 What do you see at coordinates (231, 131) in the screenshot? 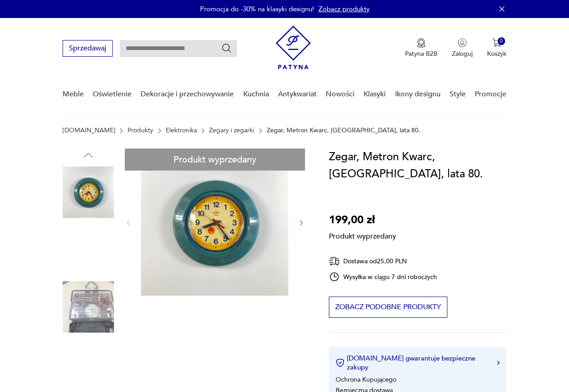
I see `a: Zegary i zegarki` at bounding box center [231, 131].